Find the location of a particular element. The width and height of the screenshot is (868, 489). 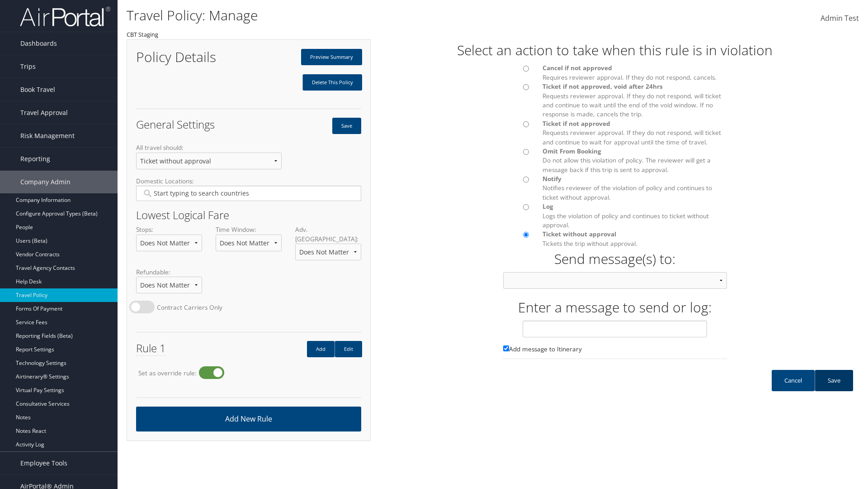

label: Notifies reviewer of the violation of policy and continues to ticket without approval. is located at coordinates (634, 188).